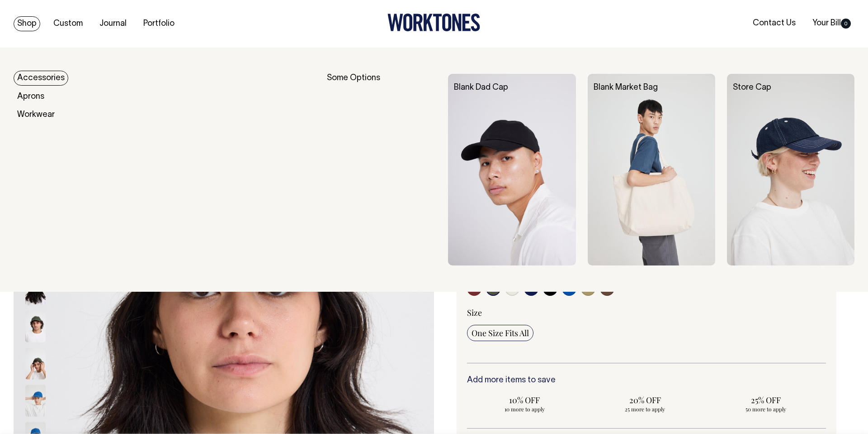  What do you see at coordinates (500, 332) in the screenshot?
I see `input: One Size Fits All` at bounding box center [500, 332].